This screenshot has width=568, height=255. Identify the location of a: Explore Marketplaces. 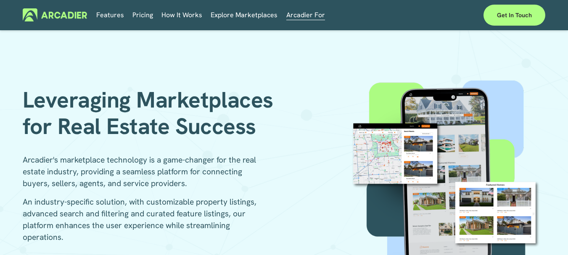
(244, 15).